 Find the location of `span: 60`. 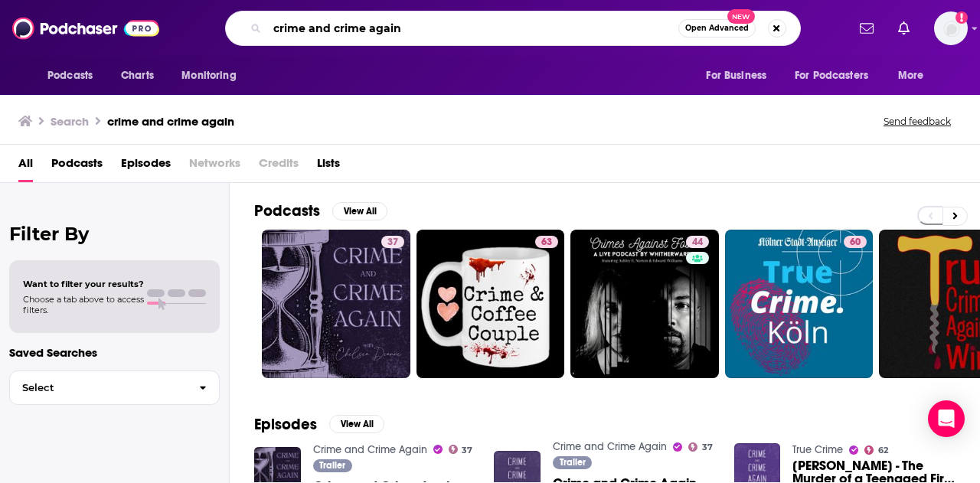

span: 60 is located at coordinates (855, 243).